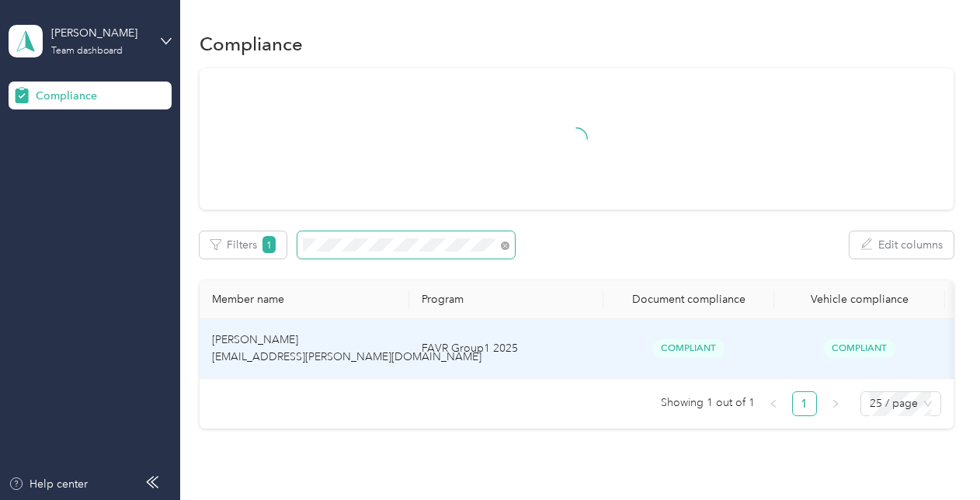 This screenshot has height=500, width=980. I want to click on li: 1, so click(805, 404).